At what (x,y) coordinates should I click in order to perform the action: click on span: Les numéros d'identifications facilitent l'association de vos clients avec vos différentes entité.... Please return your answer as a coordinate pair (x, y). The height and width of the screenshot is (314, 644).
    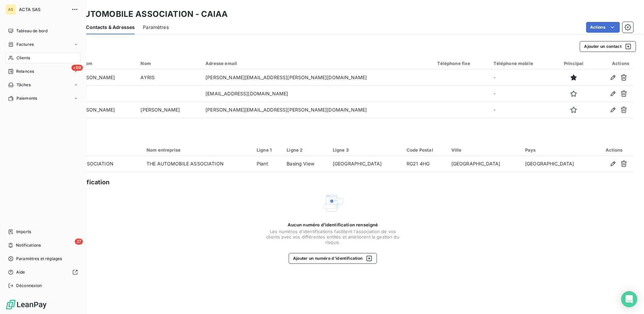
    Looking at the image, I should click on (333, 237).